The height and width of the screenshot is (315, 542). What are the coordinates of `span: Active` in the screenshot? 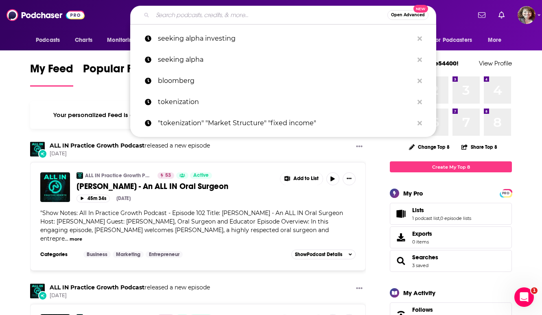 It's located at (201, 176).